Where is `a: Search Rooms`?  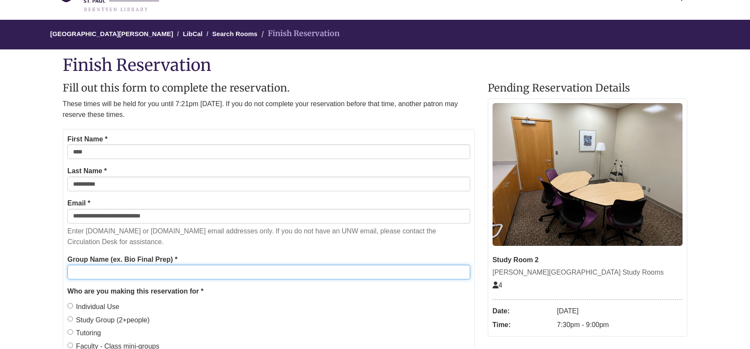 a: Search Rooms is located at coordinates (235, 34).